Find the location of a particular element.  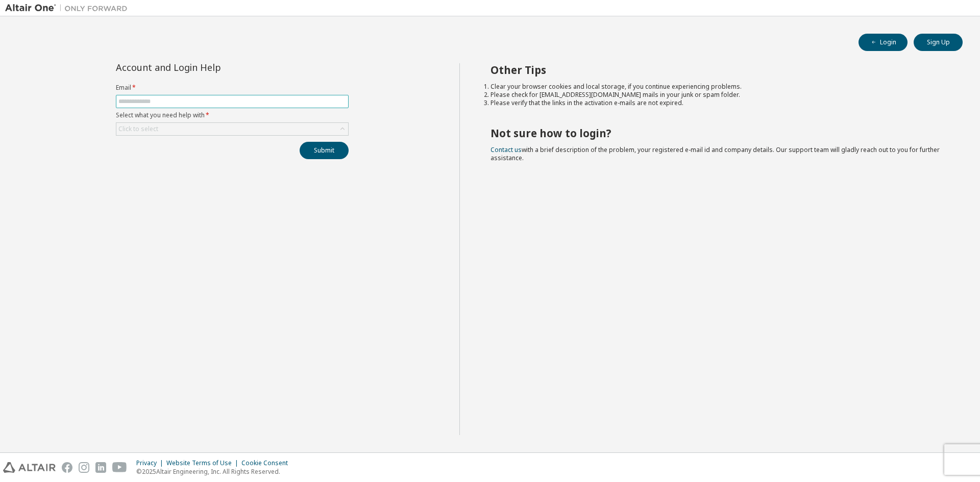

img: youtube.svg is located at coordinates (119, 467).